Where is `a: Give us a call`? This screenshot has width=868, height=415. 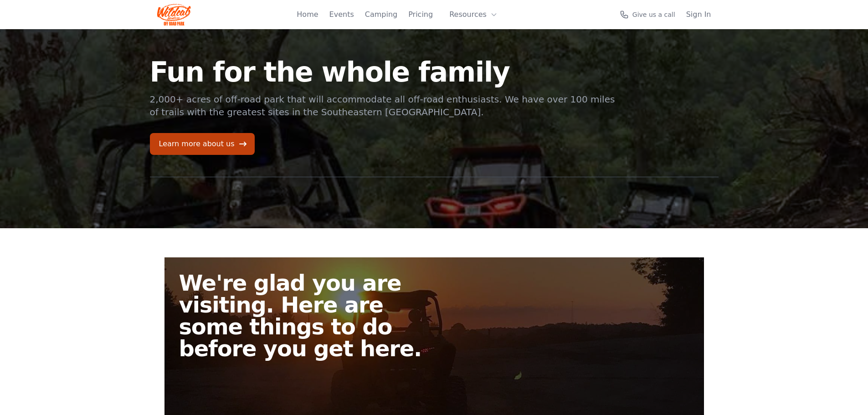
a: Give us a call is located at coordinates (647, 14).